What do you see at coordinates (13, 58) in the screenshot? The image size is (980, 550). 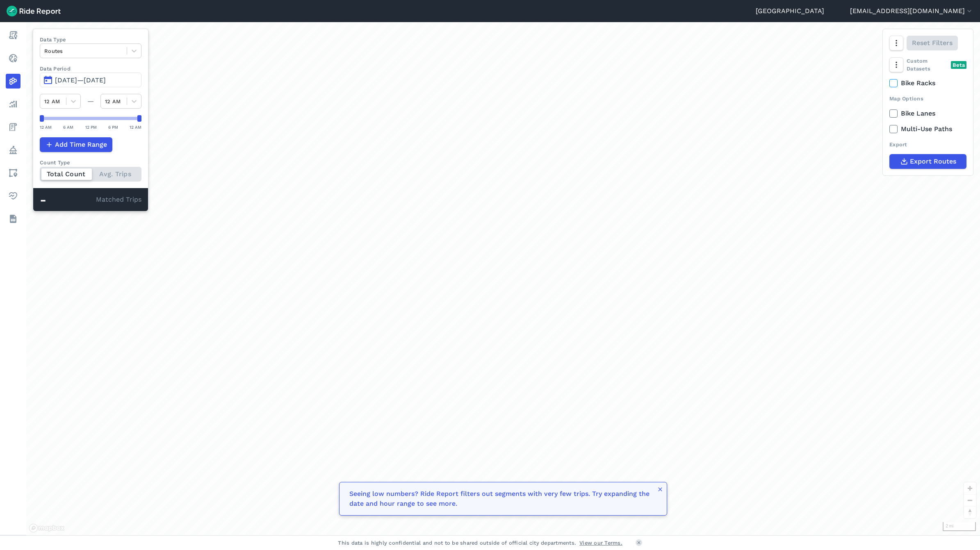 I see `a: Realtime` at bounding box center [13, 58].